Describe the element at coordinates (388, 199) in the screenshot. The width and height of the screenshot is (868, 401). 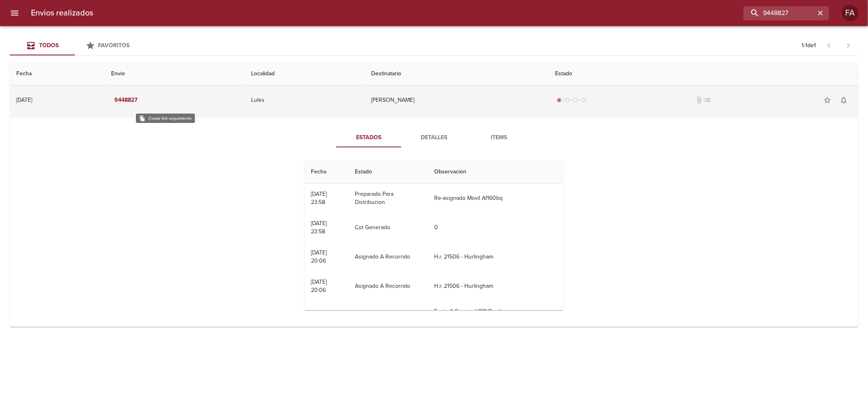
I see `td: Preparado Para Distribucion` at that location.